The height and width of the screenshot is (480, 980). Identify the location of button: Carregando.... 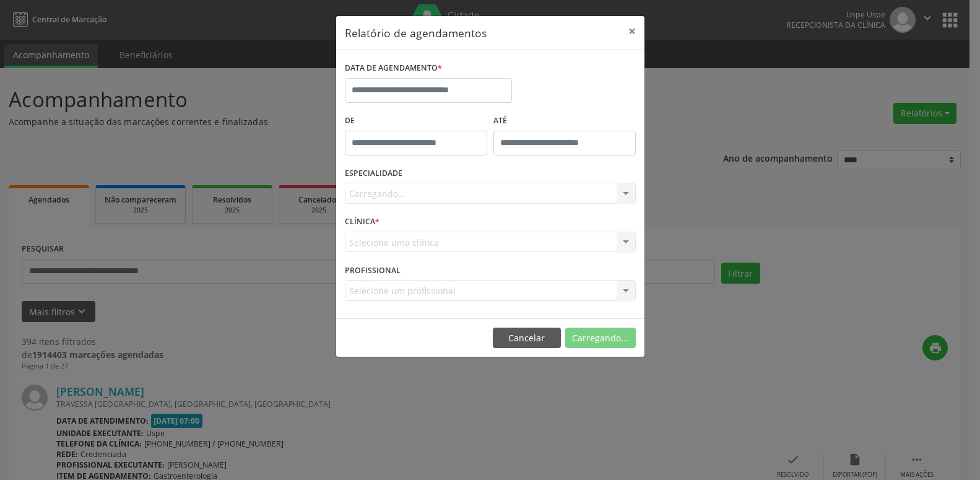
(600, 338).